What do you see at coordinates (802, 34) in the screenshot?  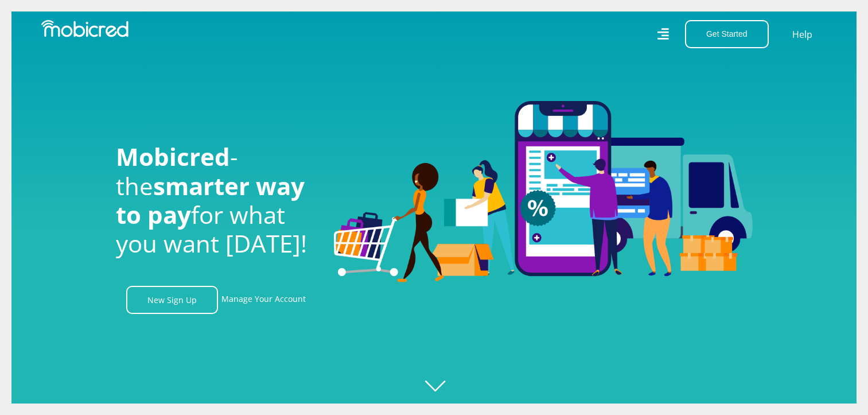 I see `a: Help` at bounding box center [802, 34].